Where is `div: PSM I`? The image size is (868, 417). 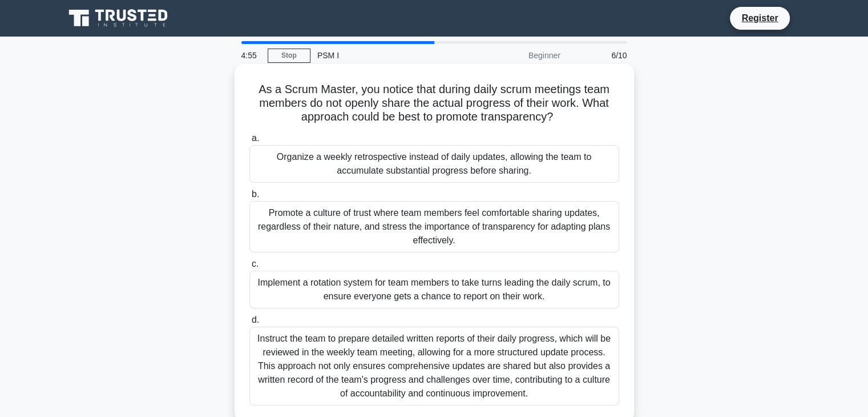
div: PSM I is located at coordinates (389, 56).